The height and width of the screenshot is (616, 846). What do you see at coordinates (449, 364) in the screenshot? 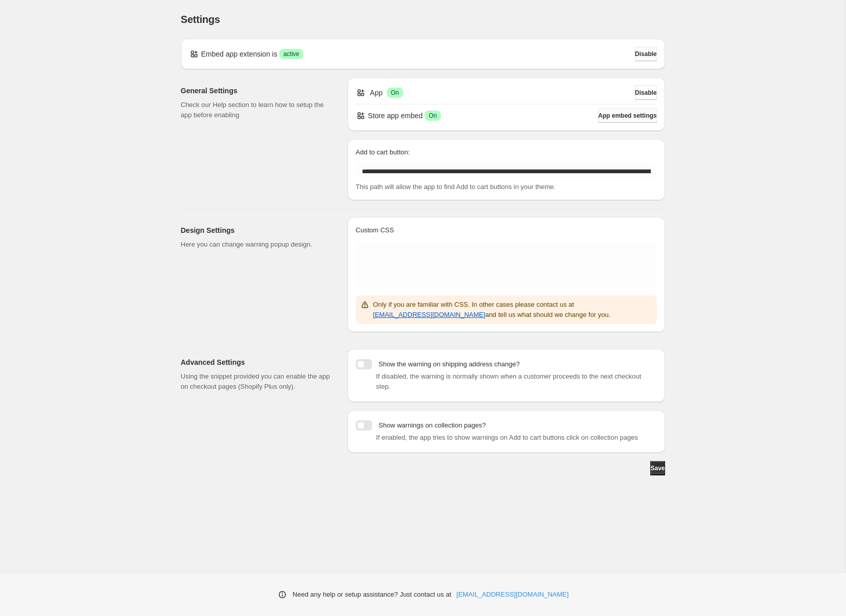
I see `p: Show the warning on shipping address change?` at bounding box center [449, 364].